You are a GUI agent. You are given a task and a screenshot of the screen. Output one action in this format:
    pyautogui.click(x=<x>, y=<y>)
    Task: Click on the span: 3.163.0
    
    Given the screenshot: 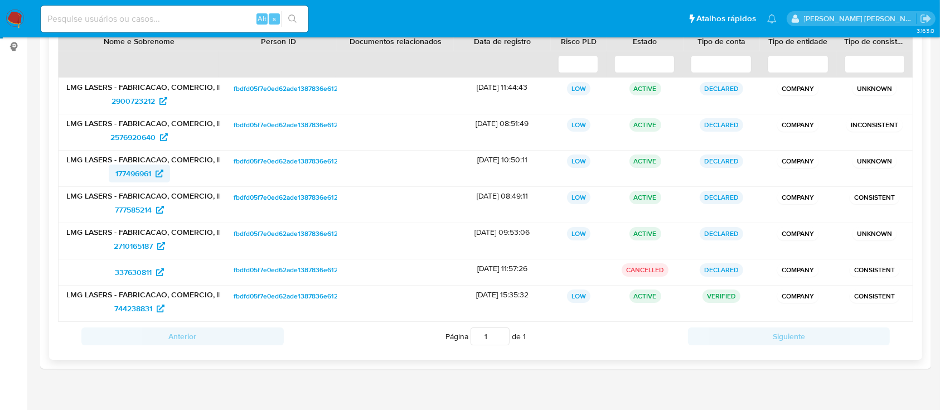 What is the action you would take?
    pyautogui.click(x=925, y=31)
    